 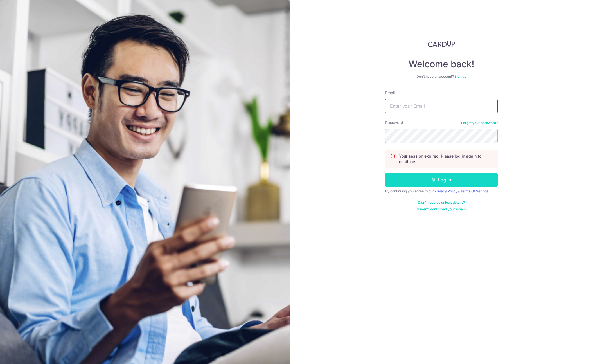 I want to click on p: Your session expired. Please log in again to continue., so click(x=446, y=159).